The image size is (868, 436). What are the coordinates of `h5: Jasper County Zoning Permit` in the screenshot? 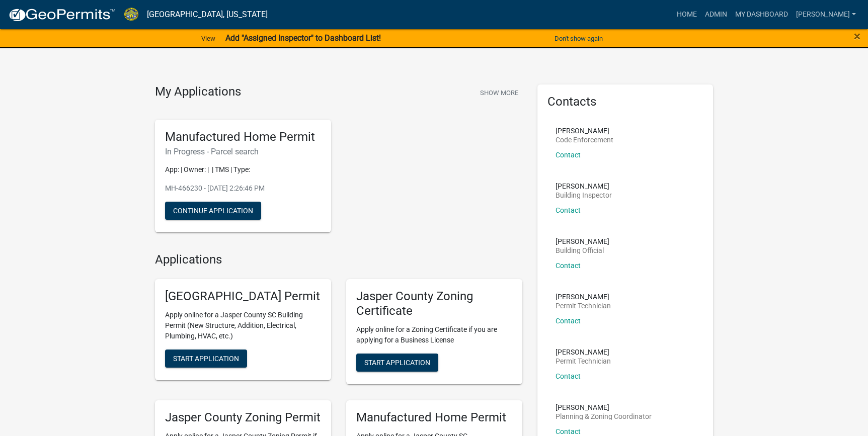 It's located at (243, 418).